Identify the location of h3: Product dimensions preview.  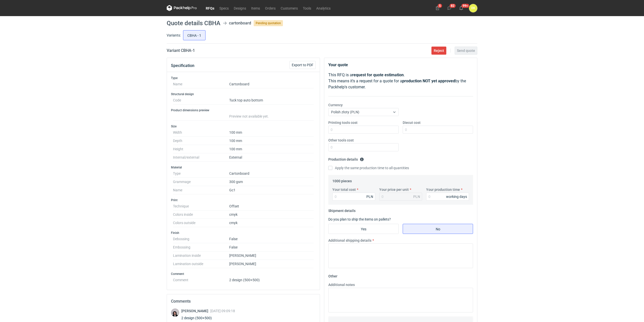
(243, 110).